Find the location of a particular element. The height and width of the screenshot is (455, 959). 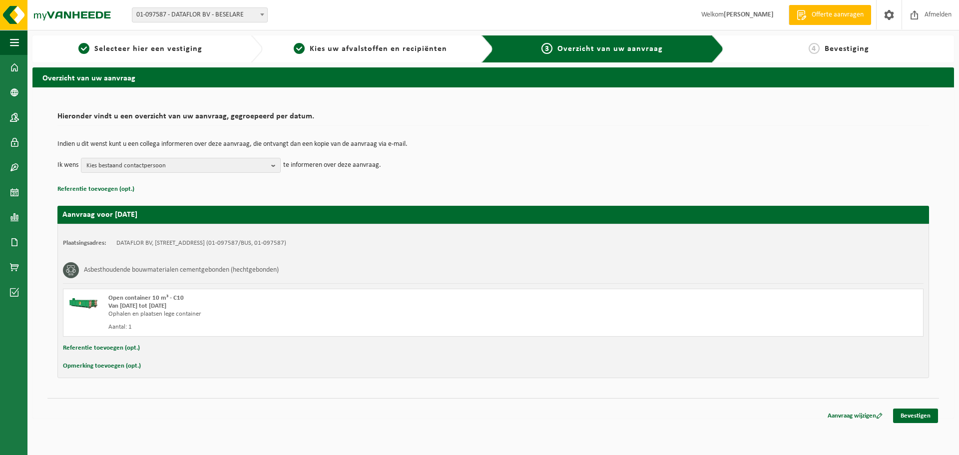

a: 2Kies uw afvalstoffen en recipiënten is located at coordinates (370, 49).